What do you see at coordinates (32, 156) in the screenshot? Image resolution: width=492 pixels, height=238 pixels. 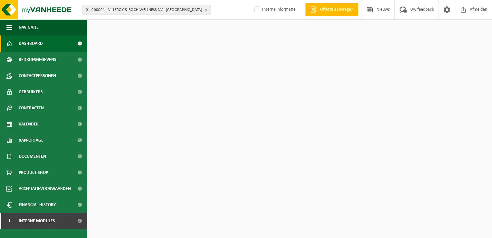 I see `span: Documenten` at bounding box center [32, 156].